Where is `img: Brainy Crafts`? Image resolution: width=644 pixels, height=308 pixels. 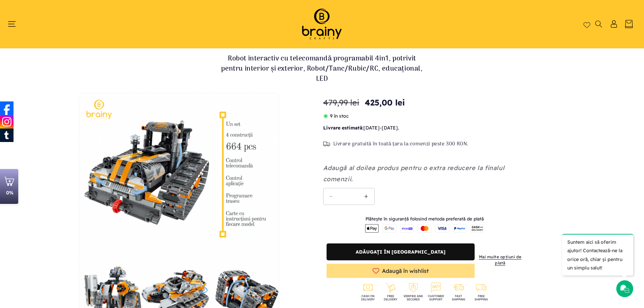 img: Brainy Crafts is located at coordinates (322, 24).